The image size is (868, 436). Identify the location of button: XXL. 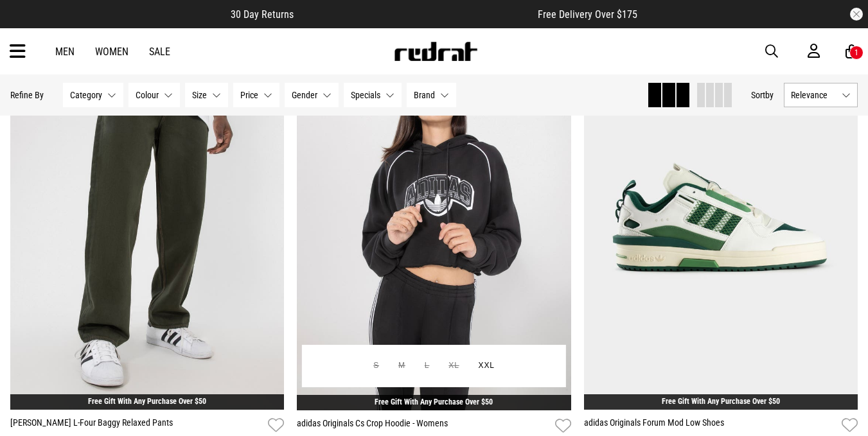
(486, 366).